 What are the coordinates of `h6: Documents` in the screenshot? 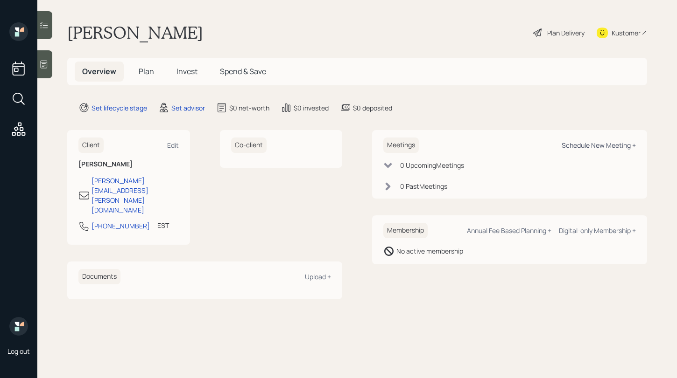 It's located at (99, 277).